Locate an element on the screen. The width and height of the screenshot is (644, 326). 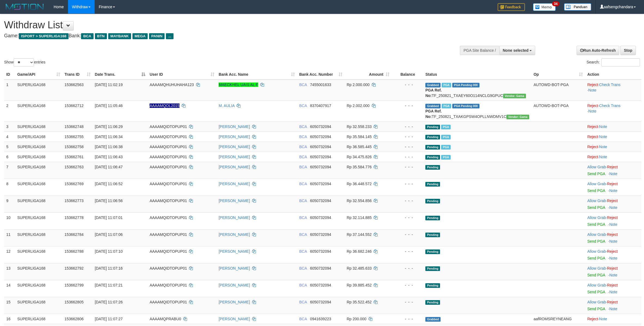
th: User ID: activate to sort column ascending is located at coordinates (182, 74).